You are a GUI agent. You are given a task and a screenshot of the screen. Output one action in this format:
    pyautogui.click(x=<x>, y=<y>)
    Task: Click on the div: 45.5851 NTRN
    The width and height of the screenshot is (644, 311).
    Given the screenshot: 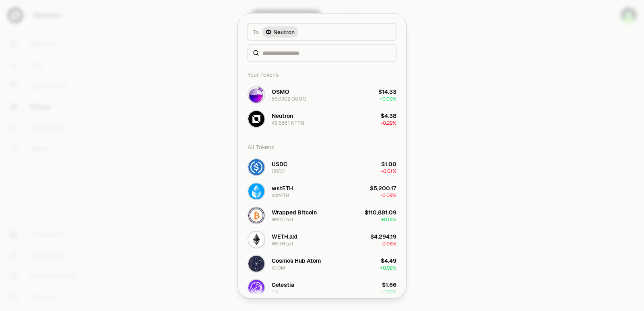 What is the action you would take?
    pyautogui.click(x=288, y=123)
    